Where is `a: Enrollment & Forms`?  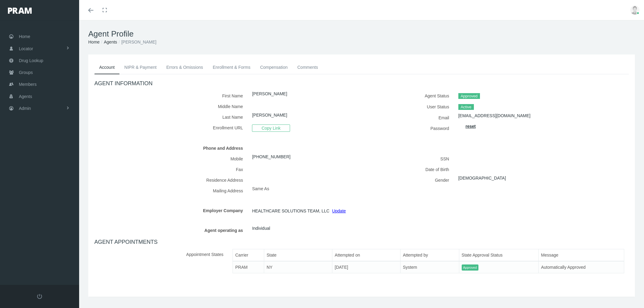 a: Enrollment & Forms is located at coordinates (232, 67).